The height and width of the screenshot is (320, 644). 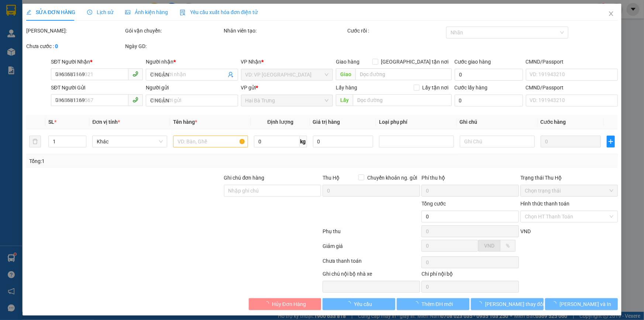 What do you see at coordinates (90, 12) in the screenshot?
I see `span: clock-circle` at bounding box center [90, 12].